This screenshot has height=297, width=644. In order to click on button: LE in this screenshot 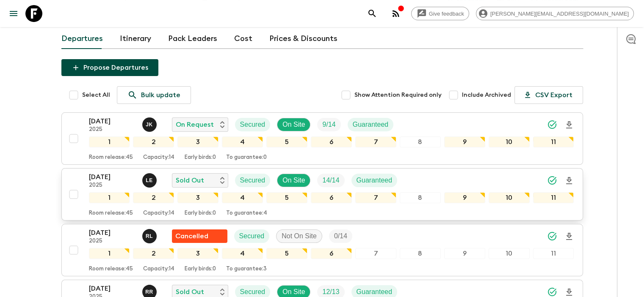, I will do `click(150, 180)`.